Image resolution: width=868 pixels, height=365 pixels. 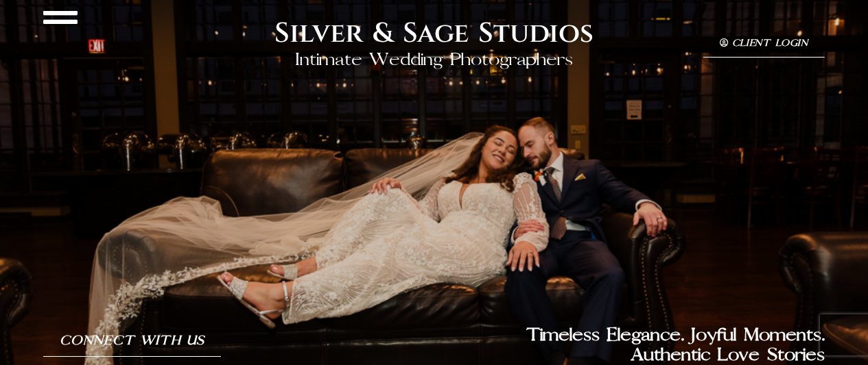 I want to click on a: Connect With Us, so click(x=131, y=341).